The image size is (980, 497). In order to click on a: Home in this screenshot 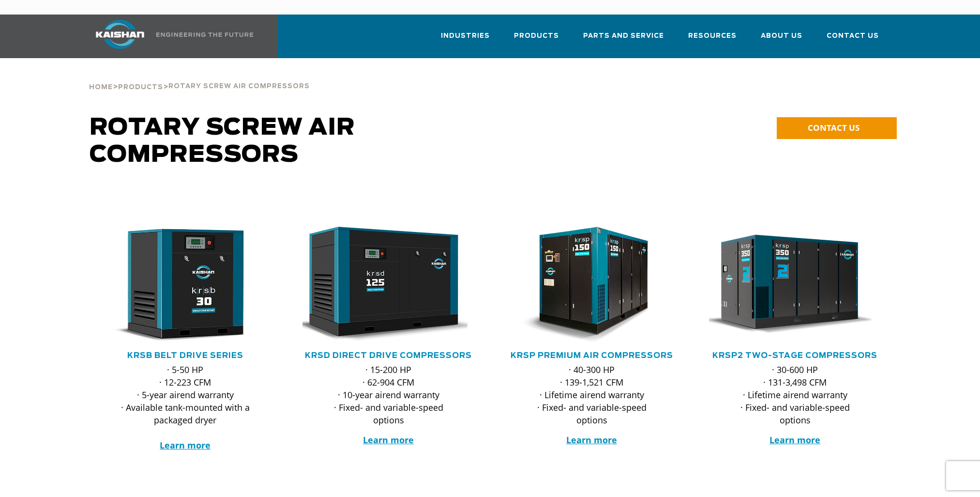, I will do `click(101, 87)`.